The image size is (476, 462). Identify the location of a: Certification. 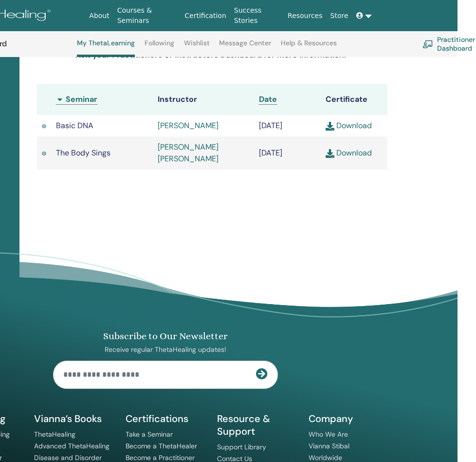
(205, 16).